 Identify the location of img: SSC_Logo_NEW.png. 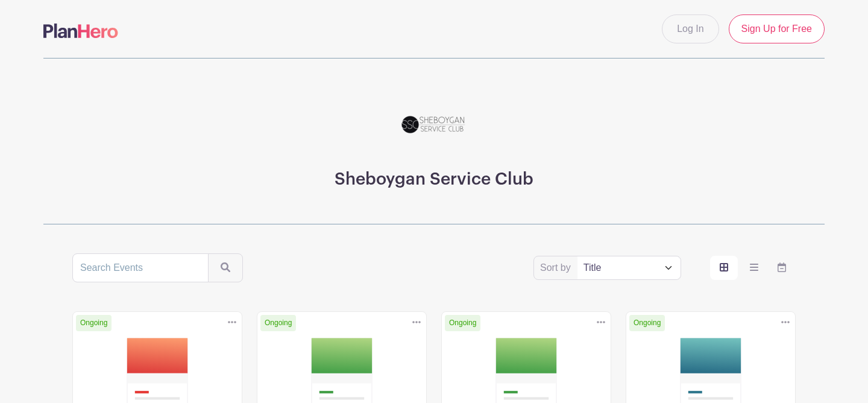
(434, 123).